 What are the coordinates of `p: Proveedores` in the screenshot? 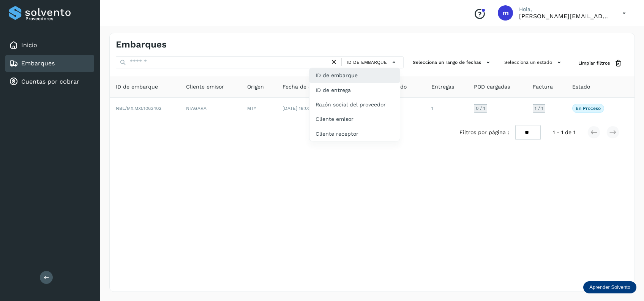 It's located at (58, 18).